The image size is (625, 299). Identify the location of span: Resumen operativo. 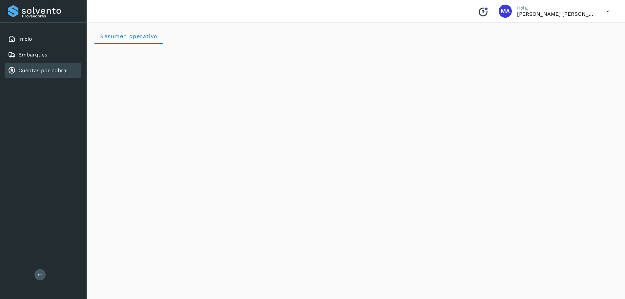
(129, 36).